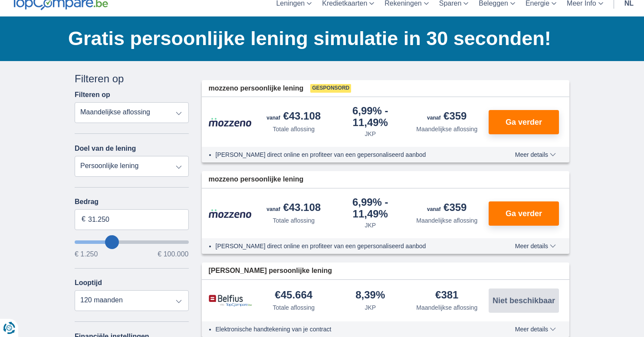 This screenshot has height=337, width=644. I want to click on div: Filteren op, so click(132, 79).